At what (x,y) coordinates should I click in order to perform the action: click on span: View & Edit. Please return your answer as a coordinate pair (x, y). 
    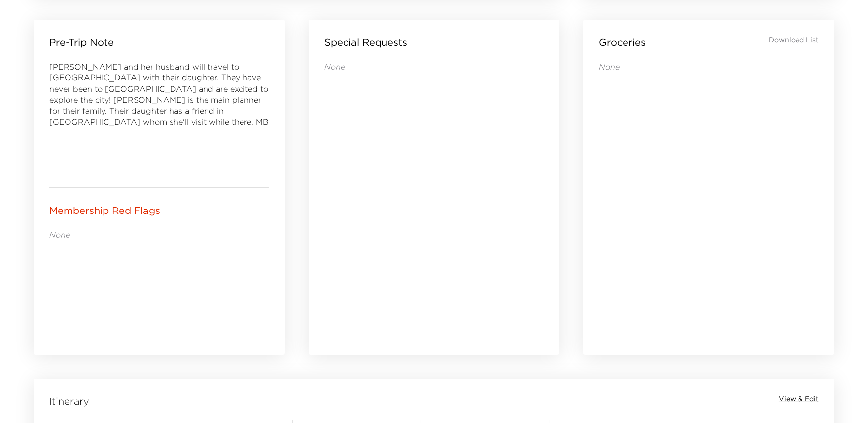
    Looking at the image, I should click on (799, 399).